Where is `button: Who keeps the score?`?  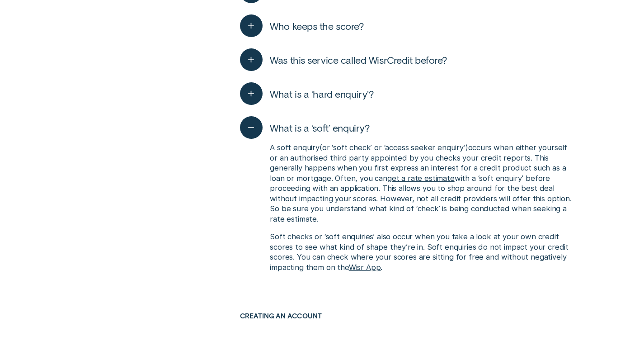 button: Who keeps the score? is located at coordinates (302, 26).